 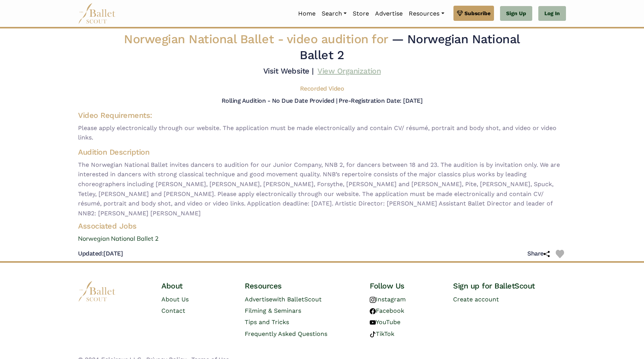 What do you see at coordinates (516, 14) in the screenshot?
I see `a: Sign Up` at bounding box center [516, 14].